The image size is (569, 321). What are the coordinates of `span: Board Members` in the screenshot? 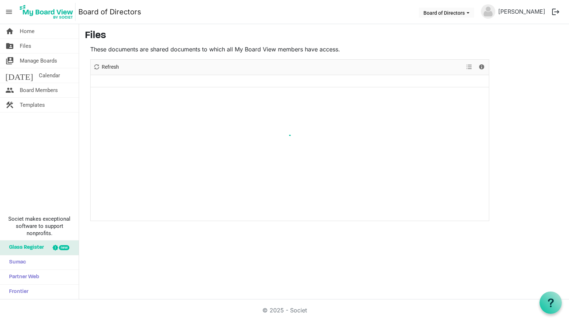 It's located at (39, 90).